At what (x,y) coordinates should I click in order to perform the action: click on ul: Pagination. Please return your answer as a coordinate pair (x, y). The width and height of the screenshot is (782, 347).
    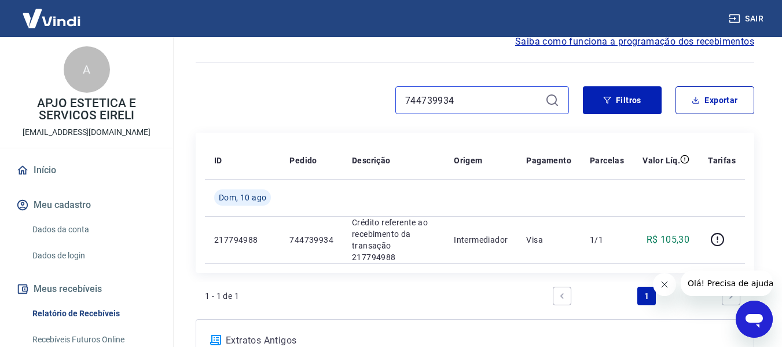
    Looking at the image, I should click on (646, 296).